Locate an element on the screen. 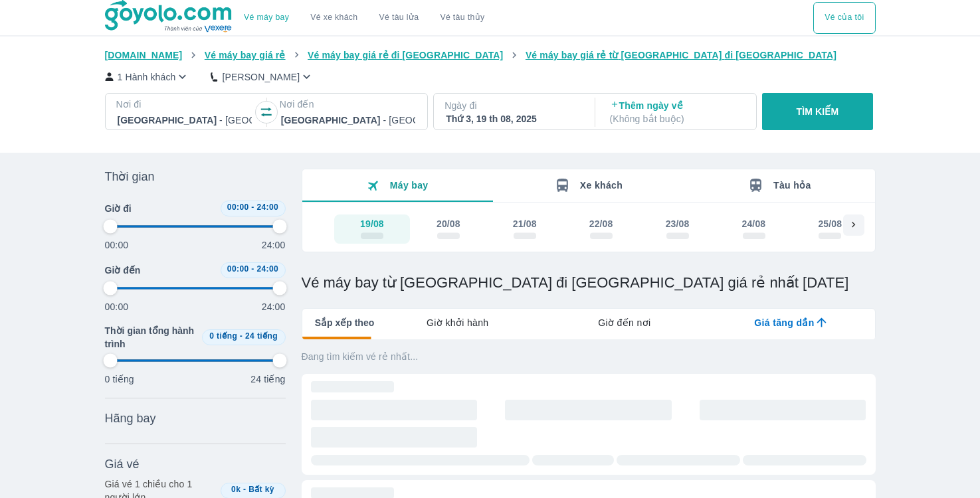 This screenshot has height=498, width=980. div: 23/08 is located at coordinates (678, 224).